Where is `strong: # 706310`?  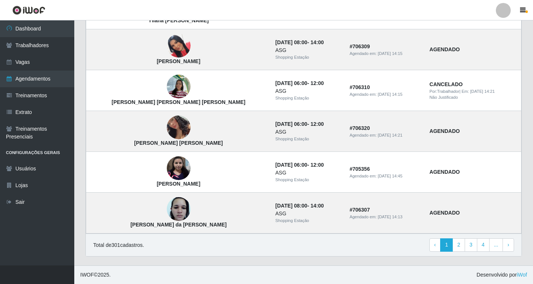
strong: # 706310 is located at coordinates (360, 87).